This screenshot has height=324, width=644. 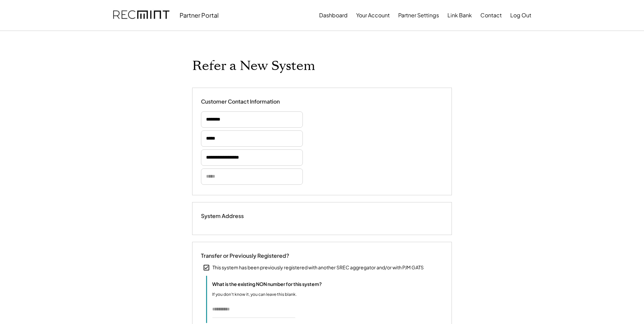 What do you see at coordinates (334, 15) in the screenshot?
I see `button: Dashboard` at bounding box center [334, 15].